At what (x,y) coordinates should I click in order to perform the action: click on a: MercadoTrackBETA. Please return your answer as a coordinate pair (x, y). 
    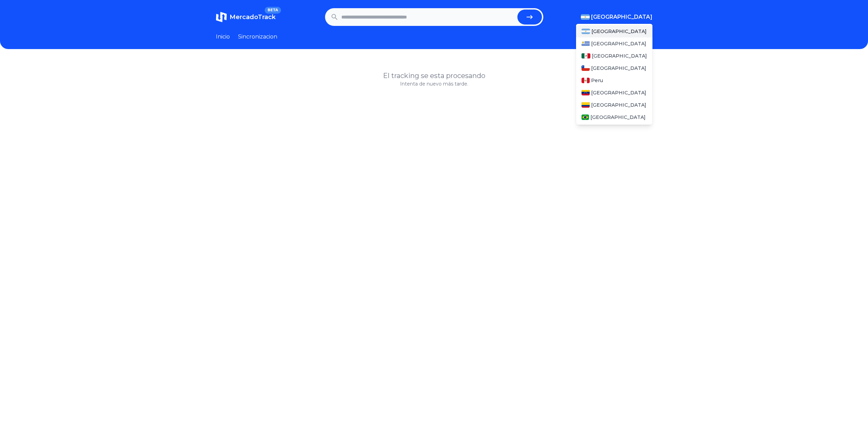
    Looking at the image, I should click on (246, 17).